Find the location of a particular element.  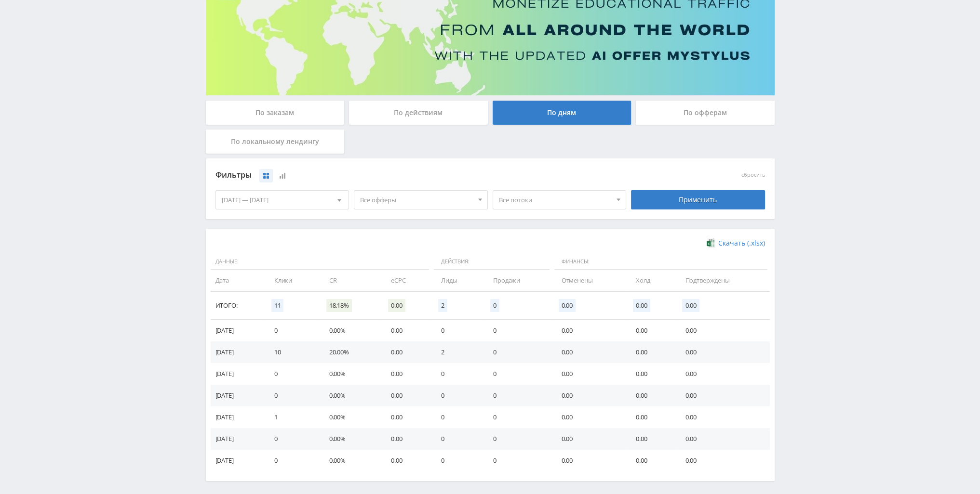

td: Продажи is located at coordinates (517, 280).